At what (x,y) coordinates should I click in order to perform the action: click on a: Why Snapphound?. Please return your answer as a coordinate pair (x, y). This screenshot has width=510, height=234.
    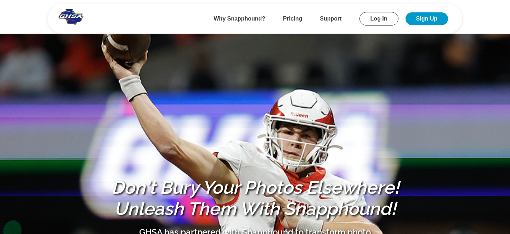
    Looking at the image, I should click on (239, 18).